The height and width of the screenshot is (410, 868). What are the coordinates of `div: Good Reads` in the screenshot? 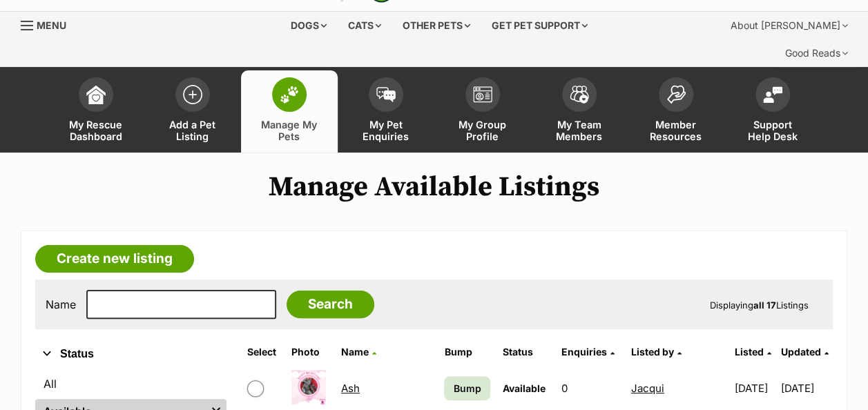 It's located at (816, 53).